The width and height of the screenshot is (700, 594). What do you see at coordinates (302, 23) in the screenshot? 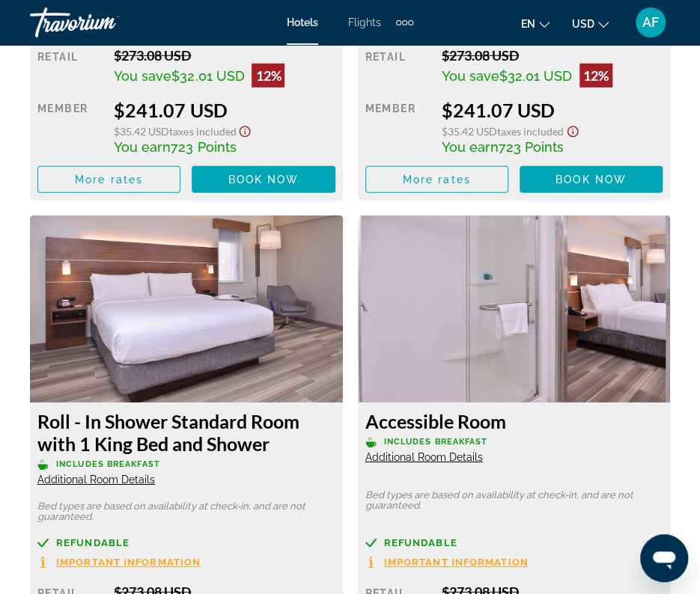
I see `span: Hotels` at bounding box center [302, 23].